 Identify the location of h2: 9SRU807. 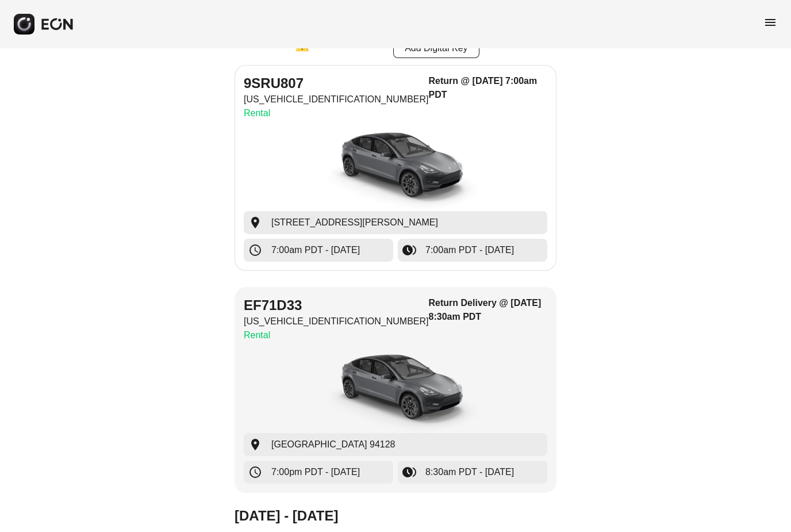
(336, 83).